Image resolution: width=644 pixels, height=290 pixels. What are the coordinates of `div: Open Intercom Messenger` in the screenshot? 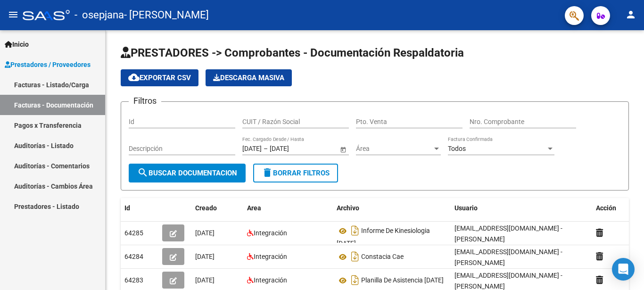 It's located at (624, 269).